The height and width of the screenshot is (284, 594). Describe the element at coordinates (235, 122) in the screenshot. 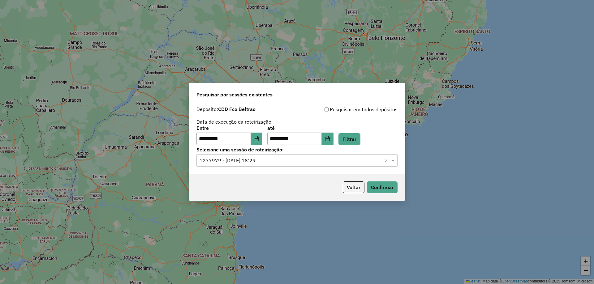

I see `label: Data de execução da roteirização:` at that location.